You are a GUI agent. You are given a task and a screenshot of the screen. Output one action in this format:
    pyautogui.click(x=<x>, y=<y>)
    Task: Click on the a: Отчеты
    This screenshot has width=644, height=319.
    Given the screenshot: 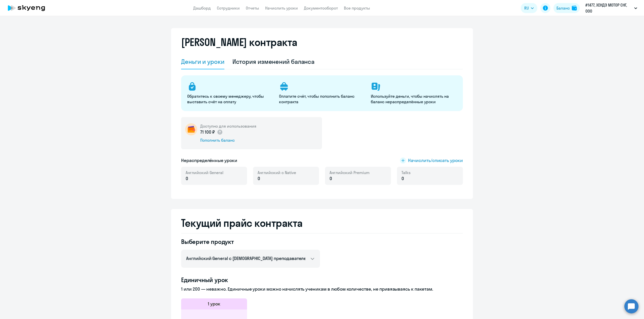 What is the action you would take?
    pyautogui.click(x=253, y=8)
    